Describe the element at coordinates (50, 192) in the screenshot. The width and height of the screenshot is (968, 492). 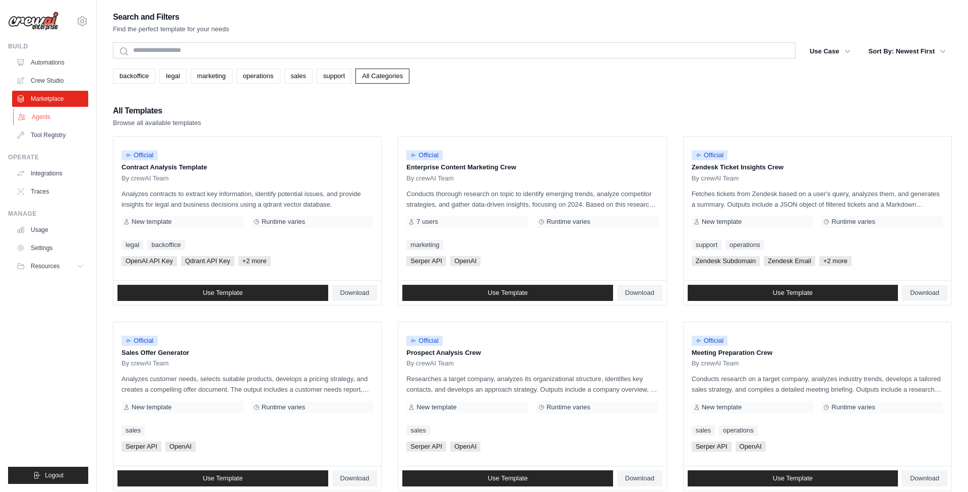
I see `a: Traces` at that location.